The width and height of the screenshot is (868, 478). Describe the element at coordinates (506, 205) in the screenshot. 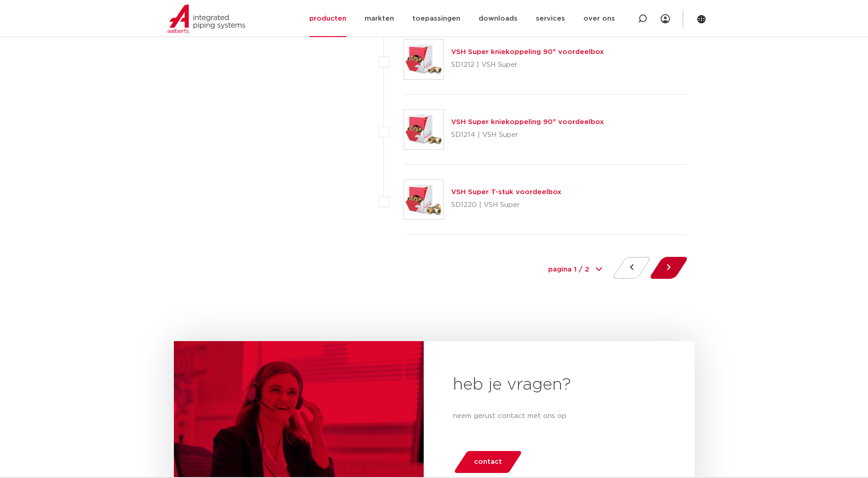

I see `p: SD1220 | VSH Super` at that location.